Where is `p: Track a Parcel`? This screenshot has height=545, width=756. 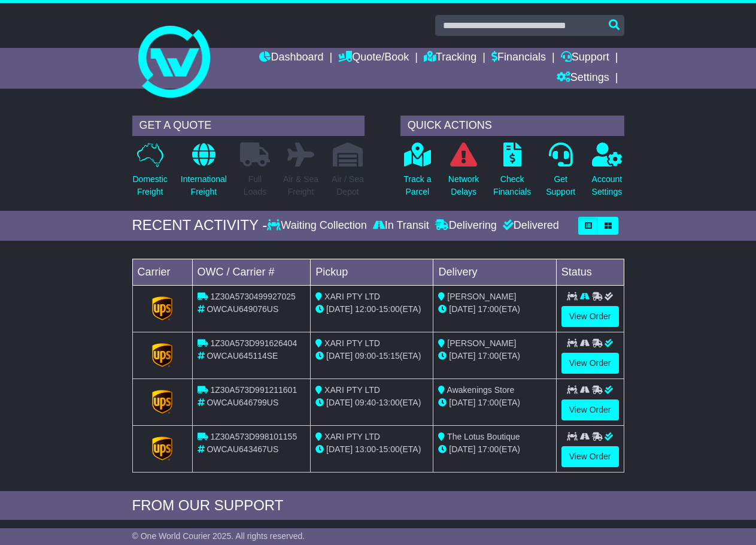
p: Track a Parcel is located at coordinates (417, 186).